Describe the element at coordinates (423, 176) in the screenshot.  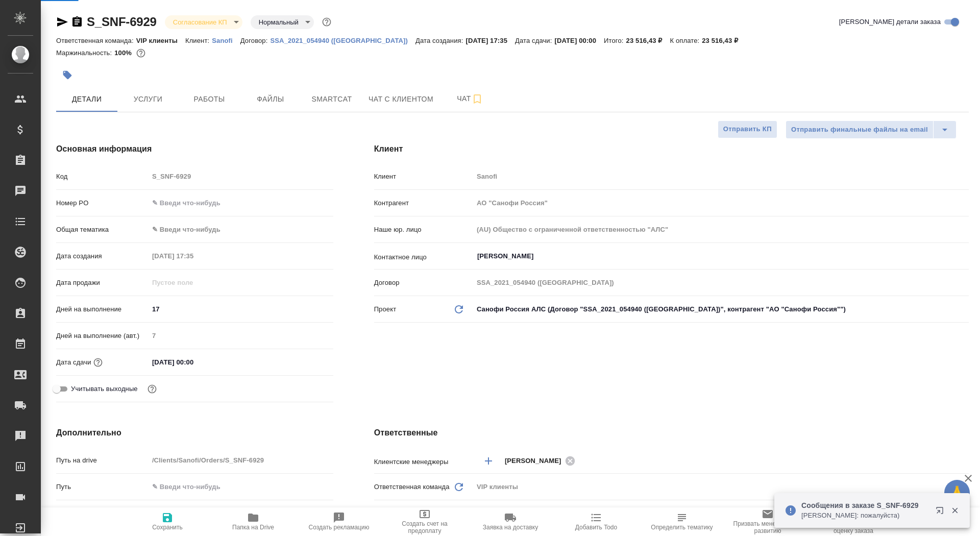
I see `p: Клиент` at that location.